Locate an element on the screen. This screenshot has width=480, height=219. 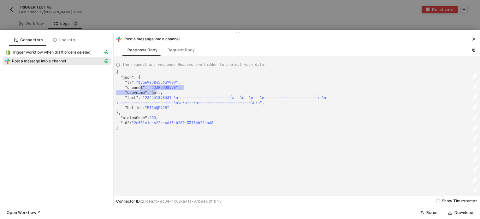
button: Download is located at coordinates (461, 213).